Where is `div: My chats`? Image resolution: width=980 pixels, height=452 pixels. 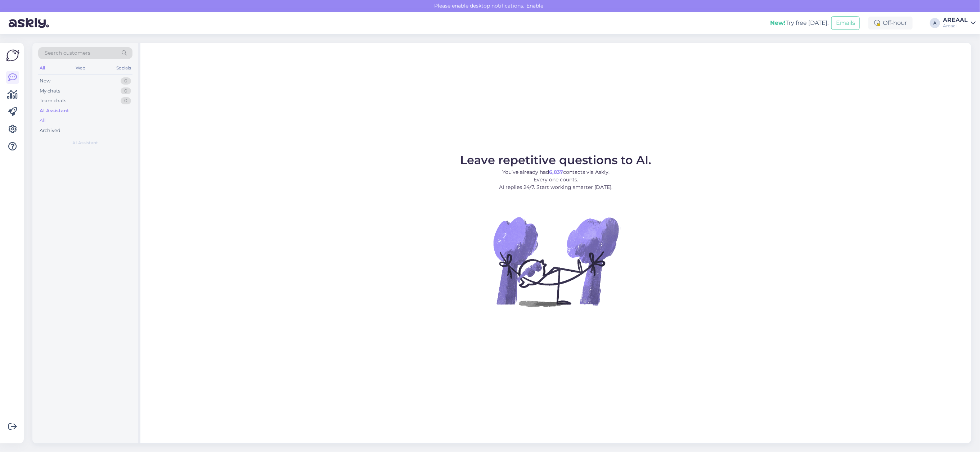 div: My chats is located at coordinates (50, 91).